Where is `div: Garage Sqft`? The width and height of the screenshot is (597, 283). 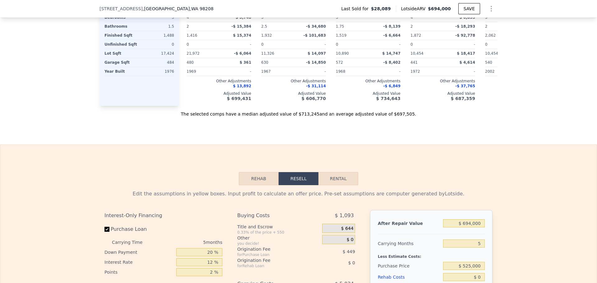
div: Garage Sqft is located at coordinates (121, 62).